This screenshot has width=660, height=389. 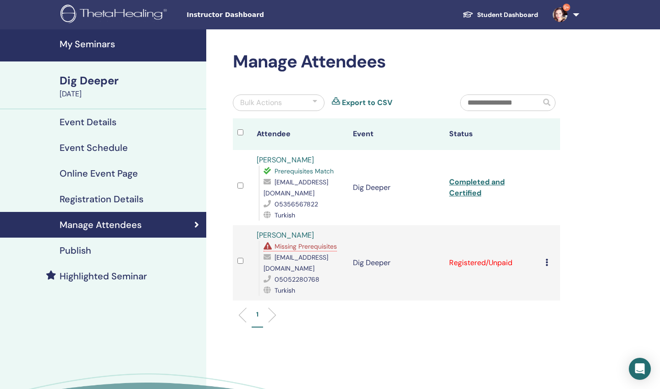 I want to click on th: Event, so click(x=396, y=134).